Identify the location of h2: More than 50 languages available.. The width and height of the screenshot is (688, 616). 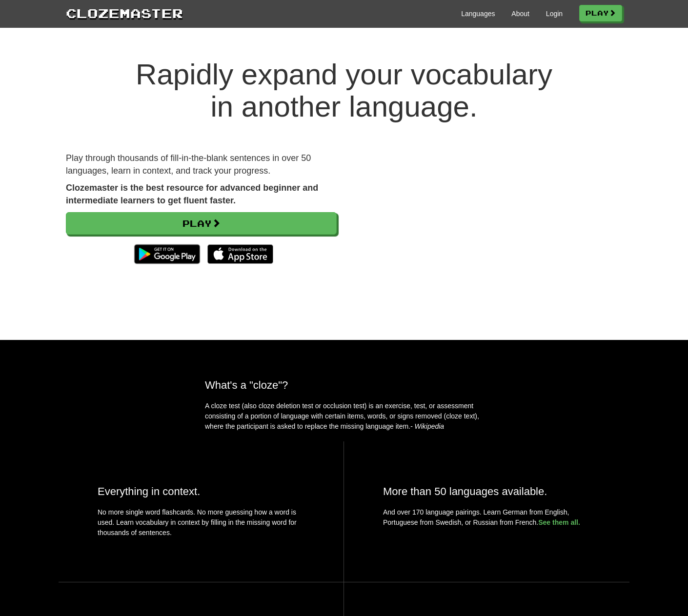
(486, 491).